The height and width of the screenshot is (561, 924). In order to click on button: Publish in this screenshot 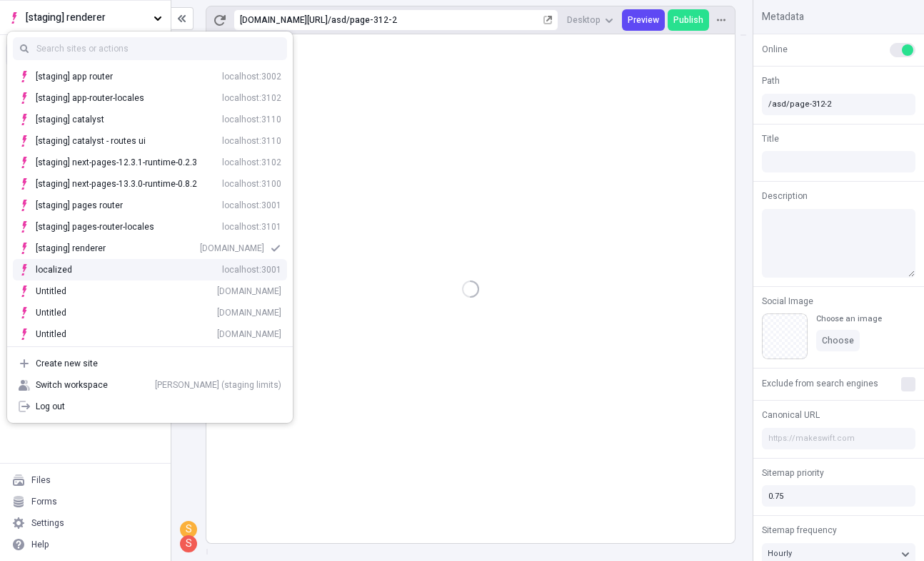, I will do `click(689, 20)`.